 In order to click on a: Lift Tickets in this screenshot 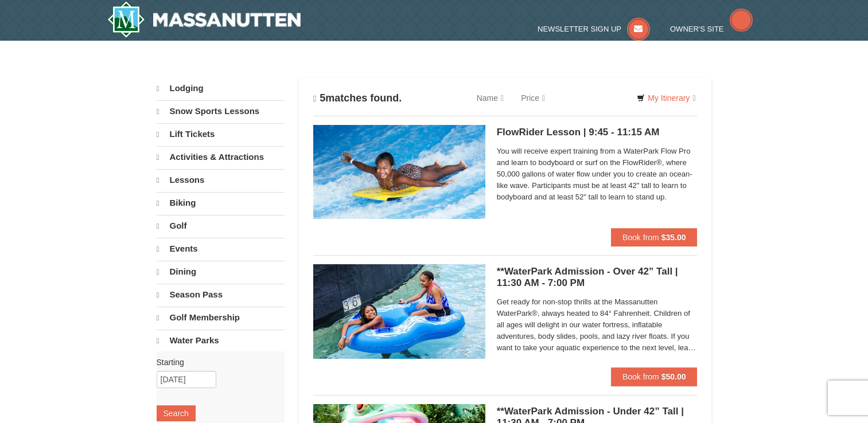, I will do `click(220, 134)`.